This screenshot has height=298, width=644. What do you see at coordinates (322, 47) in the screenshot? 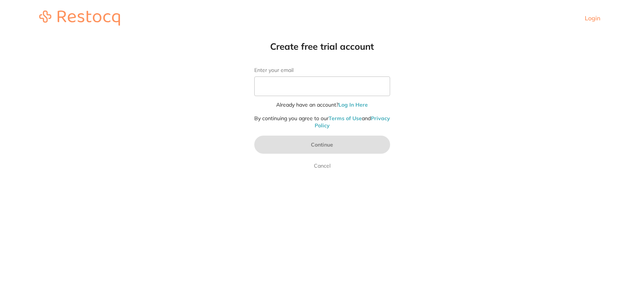
I see `h1: Create free trial account` at bounding box center [322, 47].